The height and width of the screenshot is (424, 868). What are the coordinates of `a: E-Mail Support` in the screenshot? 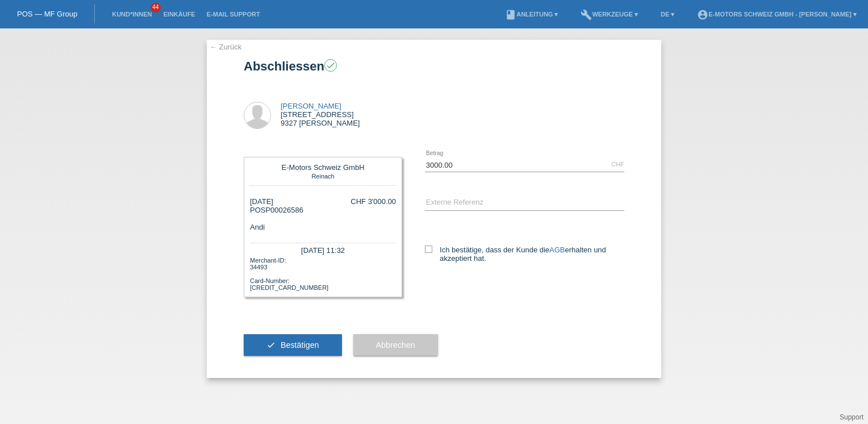 It's located at (234, 14).